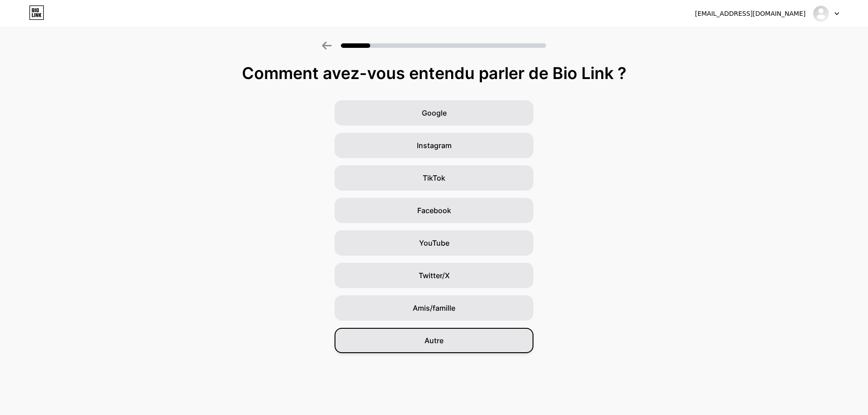 The height and width of the screenshot is (415, 868). I want to click on img: leroypro, so click(821, 13).